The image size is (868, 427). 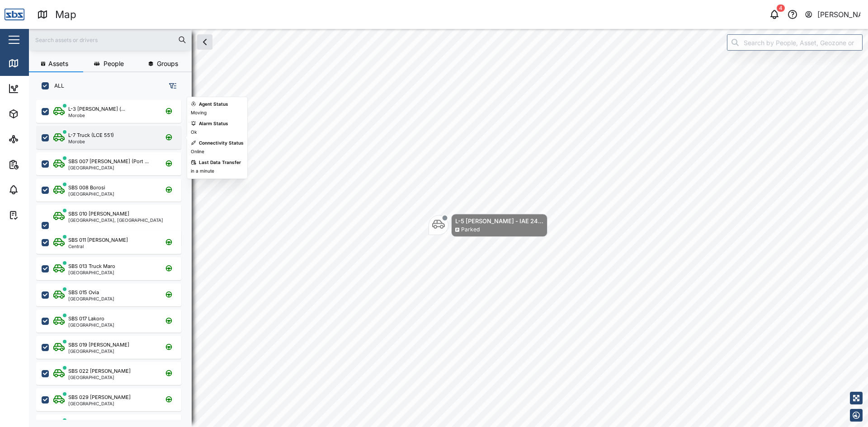 What do you see at coordinates (36, 215) in the screenshot?
I see `div: Tasks` at bounding box center [36, 215].